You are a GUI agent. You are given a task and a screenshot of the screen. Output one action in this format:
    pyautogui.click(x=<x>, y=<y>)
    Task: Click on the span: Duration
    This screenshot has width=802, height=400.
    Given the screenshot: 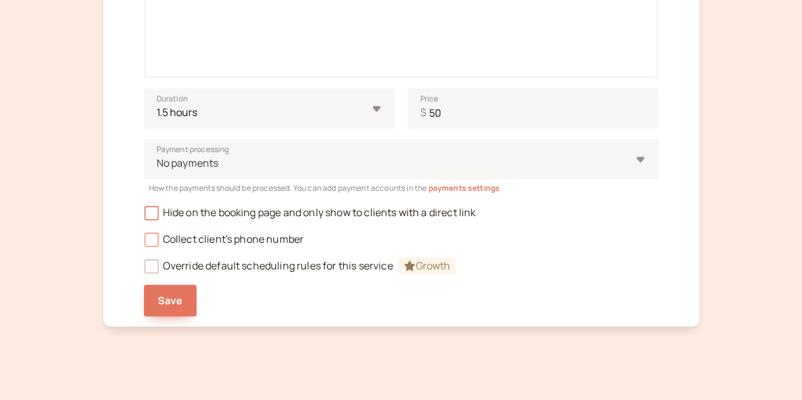 What is the action you would take?
    pyautogui.click(x=172, y=99)
    